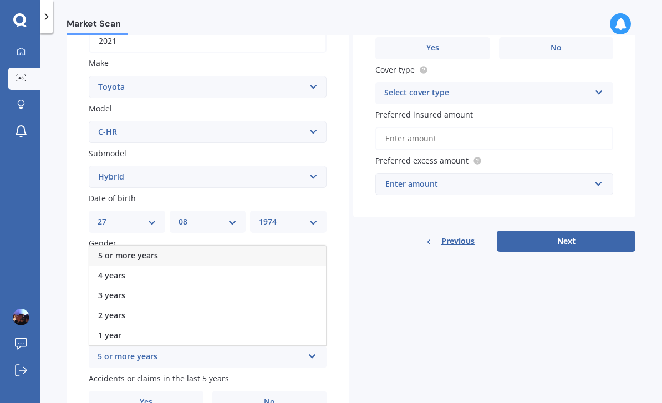 Image resolution: width=662 pixels, height=403 pixels. Describe the element at coordinates (99, 63) in the screenshot. I see `span: Make` at that location.